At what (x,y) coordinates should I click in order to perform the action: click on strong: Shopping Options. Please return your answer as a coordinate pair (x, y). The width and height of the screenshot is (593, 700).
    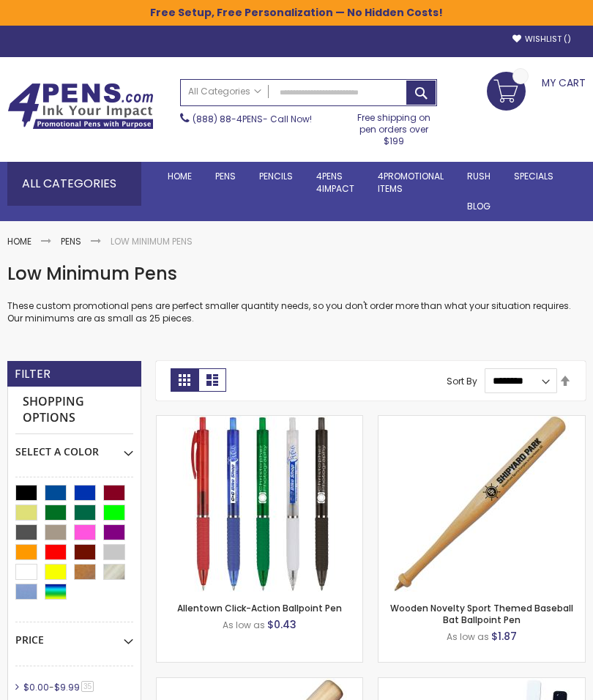
    Looking at the image, I should click on (74, 410).